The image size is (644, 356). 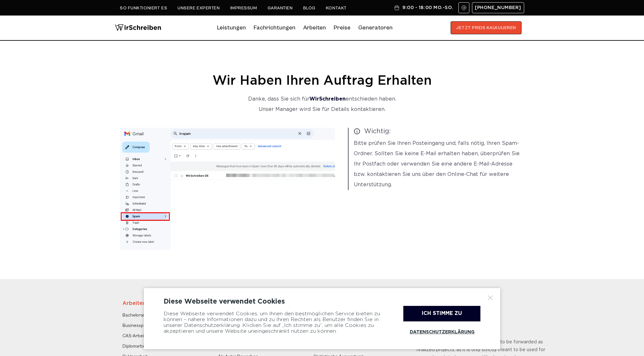 I want to click on a: Garantien, so click(x=280, y=8).